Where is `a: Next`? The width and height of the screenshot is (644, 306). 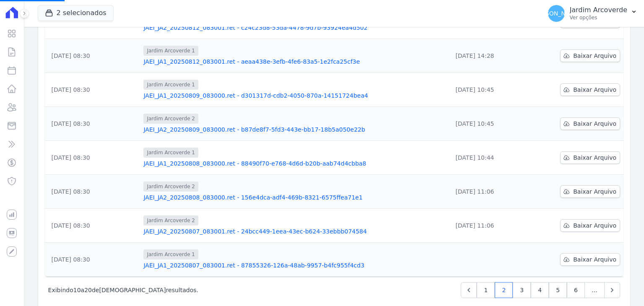
a: Next is located at coordinates (612, 290).